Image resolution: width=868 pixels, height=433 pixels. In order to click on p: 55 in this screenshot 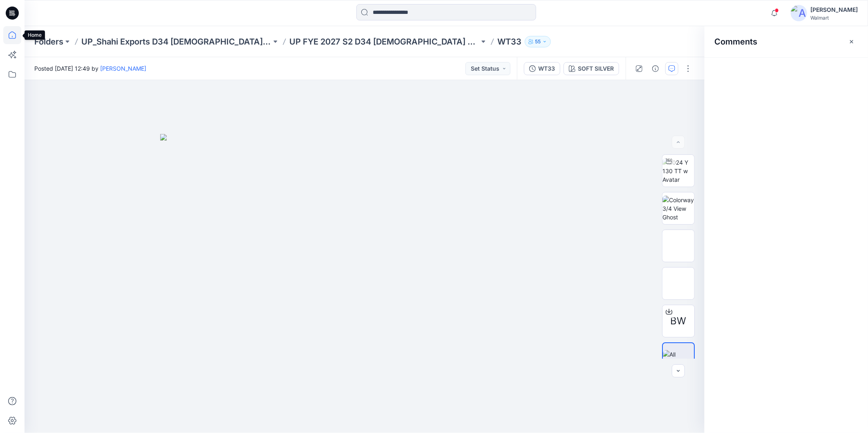, I will do `click(538, 42)`.